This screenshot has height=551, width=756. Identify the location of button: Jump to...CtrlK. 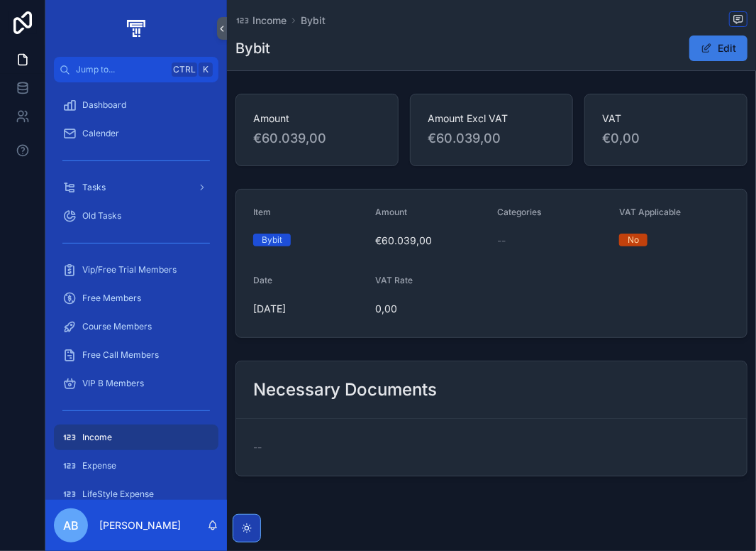
(136, 69).